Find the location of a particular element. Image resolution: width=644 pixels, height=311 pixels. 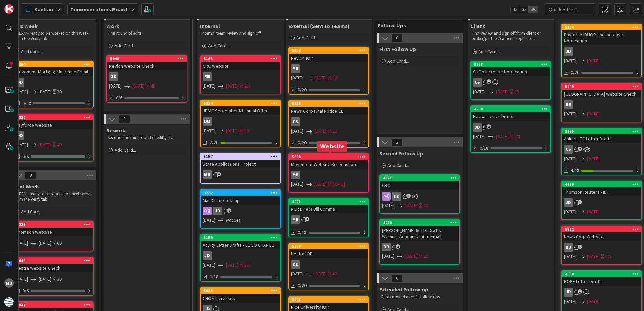

span: 8 is located at coordinates (31, 175).